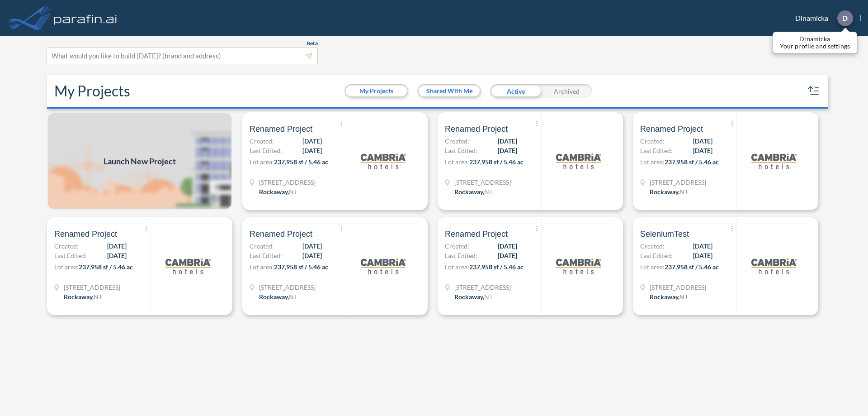 The width and height of the screenshot is (868, 416). Describe the element at coordinates (665, 234) in the screenshot. I see `span: SeleniumTest` at that location.